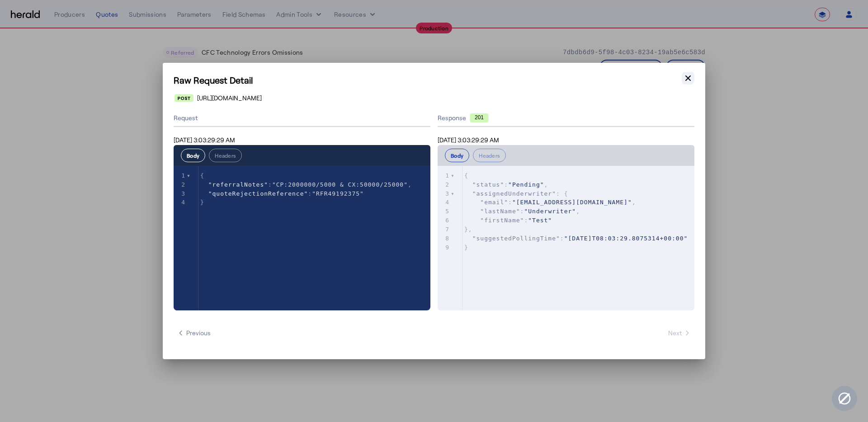 Image resolution: width=868 pixels, height=422 pixels. What do you see at coordinates (488, 184) in the screenshot?
I see `span: "status"` at bounding box center [488, 184].